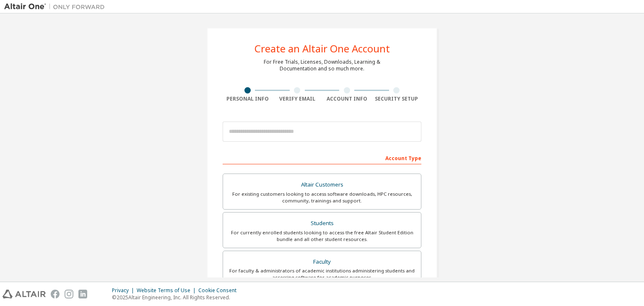 This screenshot has width=644, height=306. What do you see at coordinates (322, 157) in the screenshot?
I see `div: Account Type` at bounding box center [322, 157].